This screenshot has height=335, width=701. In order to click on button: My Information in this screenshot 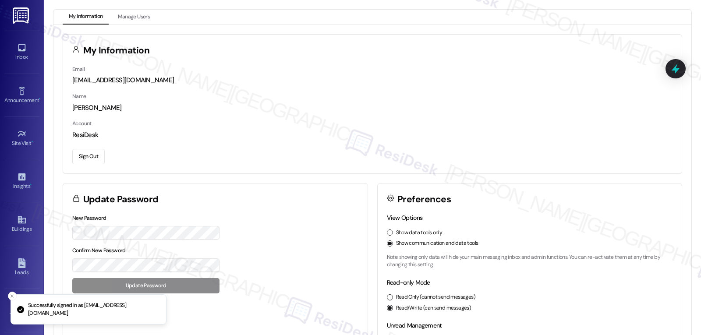, I will do `click(85, 17)`.